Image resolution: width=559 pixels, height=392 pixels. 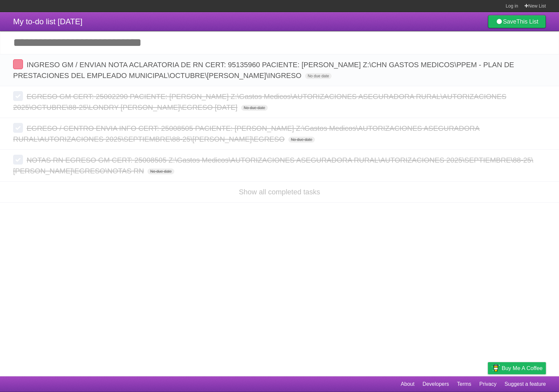 What do you see at coordinates (273, 165) in the screenshot?
I see `span: NOTAS RN EGRESO GM CERT: 25008505 Z:\Gastos Medicos\AUTORIZACIONES ASEGURADORA RURAL\AUTORIZACION...` at bounding box center [273, 165].